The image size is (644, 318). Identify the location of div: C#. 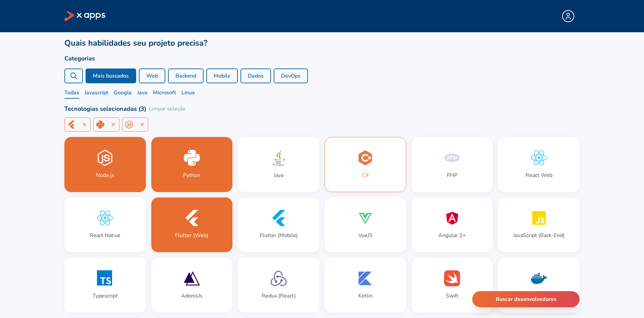
(366, 175).